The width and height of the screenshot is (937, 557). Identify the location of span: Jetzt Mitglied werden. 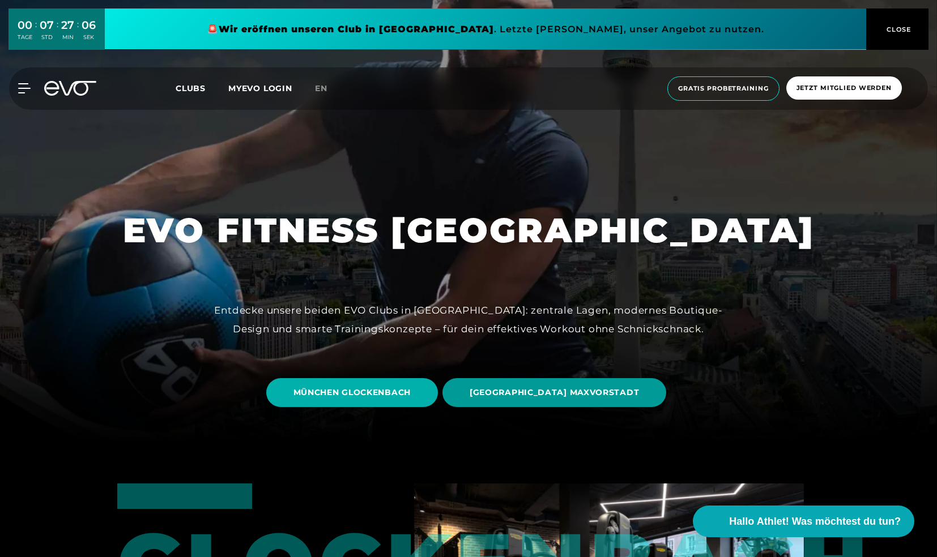
(844, 88).